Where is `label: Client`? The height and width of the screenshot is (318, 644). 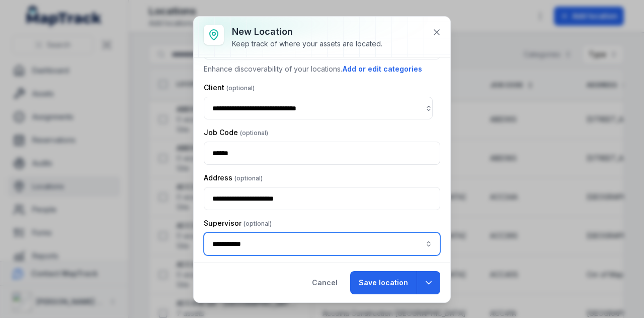 label: Client is located at coordinates (228, 87).